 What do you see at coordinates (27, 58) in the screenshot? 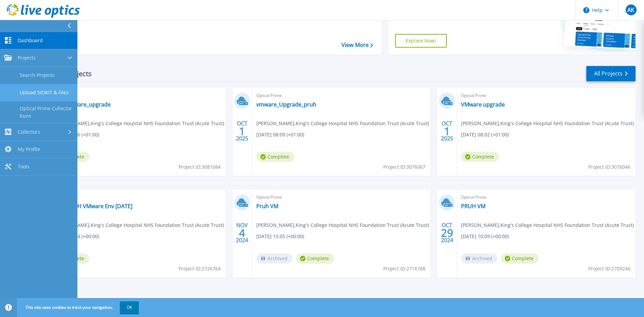
I see `span: Projects` at bounding box center [27, 58].